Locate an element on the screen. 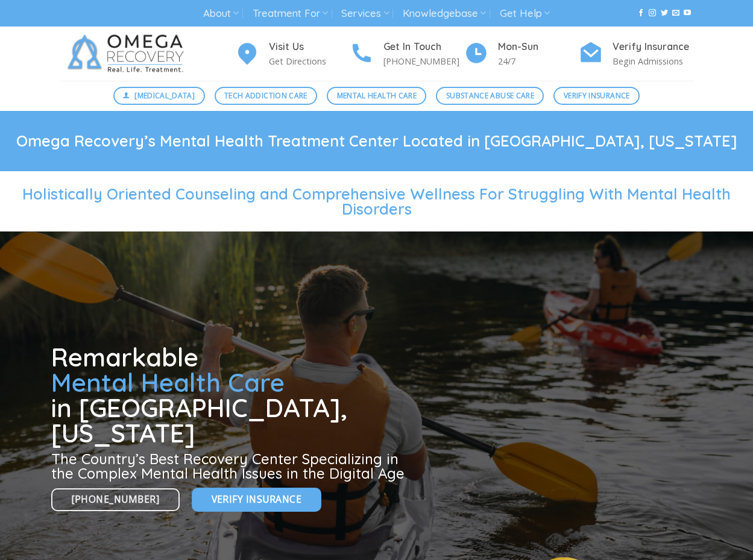 This screenshot has height=560, width=753. a: Send us an email is located at coordinates (676, 13).